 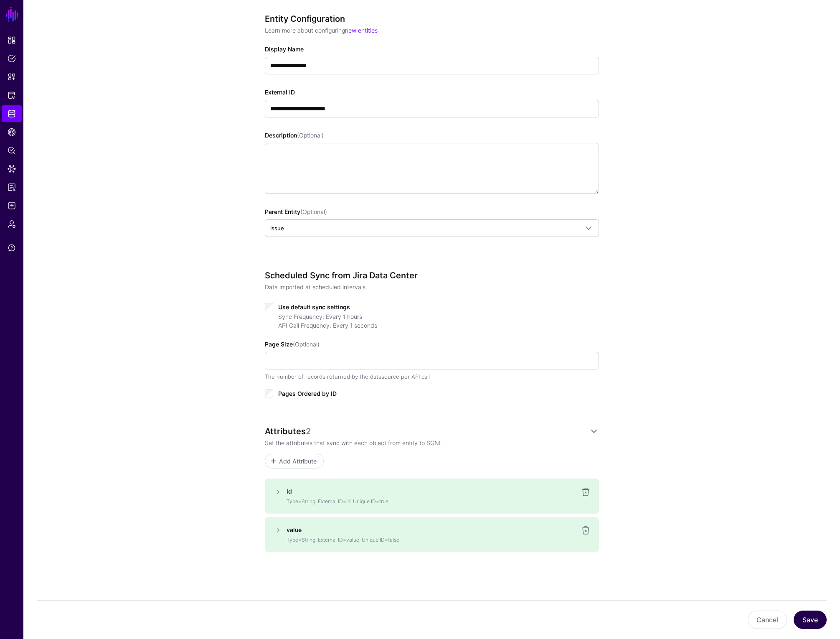 What do you see at coordinates (11, 150) in the screenshot?
I see `a: Policy Lens` at bounding box center [11, 150].